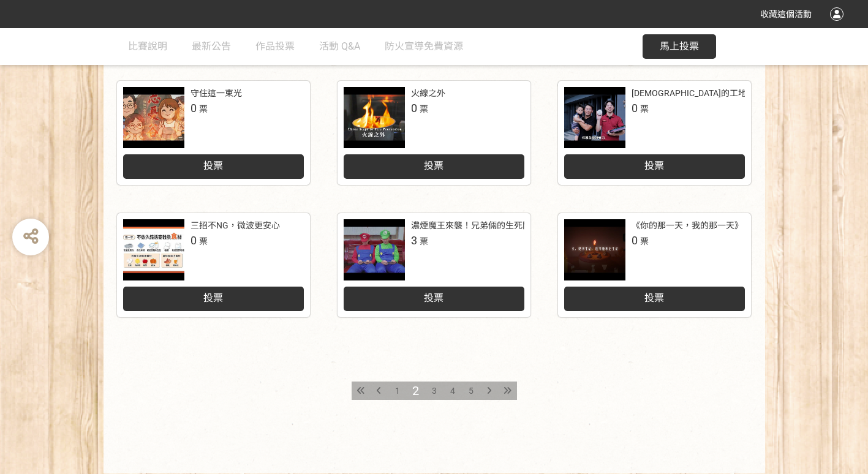  What do you see at coordinates (339, 46) in the screenshot?
I see `span: 活動 Q&A` at bounding box center [339, 46].